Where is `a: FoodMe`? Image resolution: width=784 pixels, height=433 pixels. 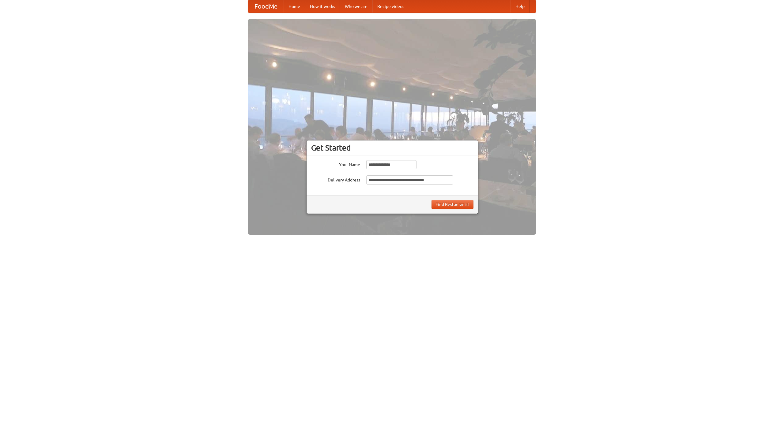
a: FoodMe is located at coordinates (266, 6).